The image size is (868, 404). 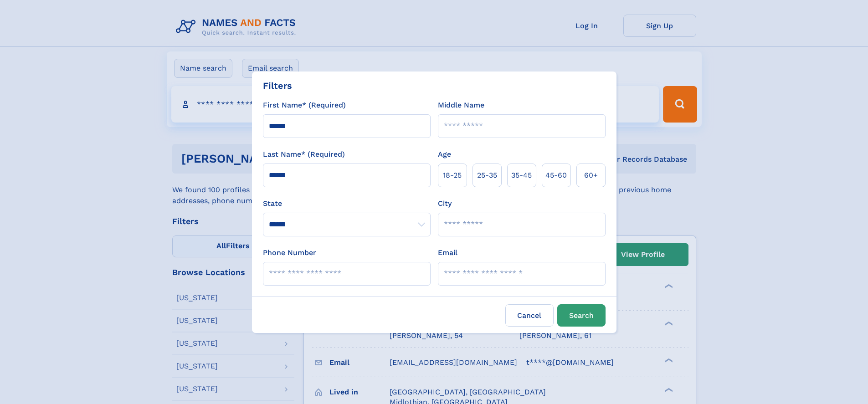 What do you see at coordinates (445, 154) in the screenshot?
I see `label: Age` at bounding box center [445, 154].